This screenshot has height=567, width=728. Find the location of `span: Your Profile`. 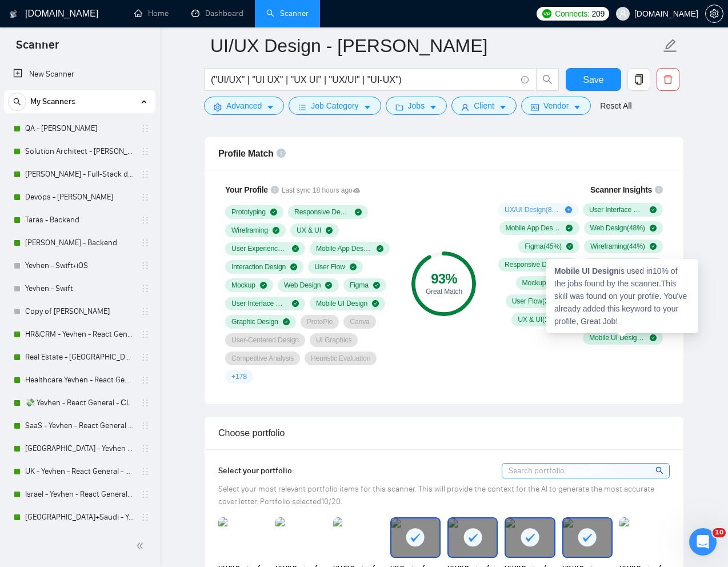

span: Your Profile is located at coordinates (246, 190).